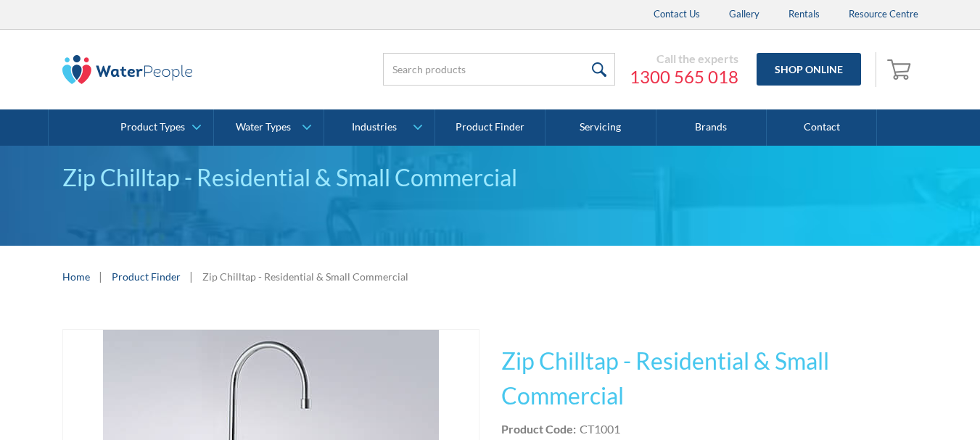 The height and width of the screenshot is (440, 980). What do you see at coordinates (709, 379) in the screenshot?
I see `h1: Zip Chilltap - Residential & Small Commercial` at bounding box center [709, 379].